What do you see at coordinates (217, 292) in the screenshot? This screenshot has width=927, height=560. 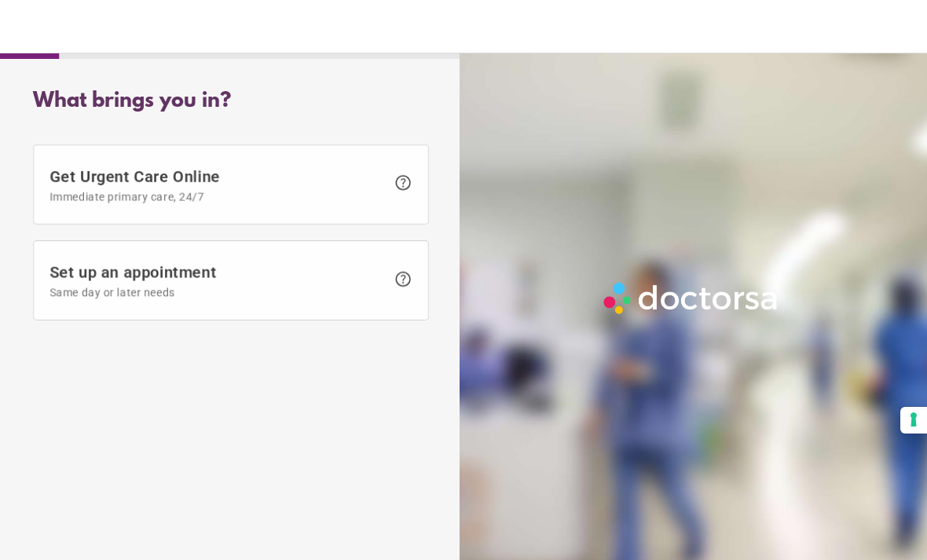 I see `span: Same day or later needs` at bounding box center [217, 292].